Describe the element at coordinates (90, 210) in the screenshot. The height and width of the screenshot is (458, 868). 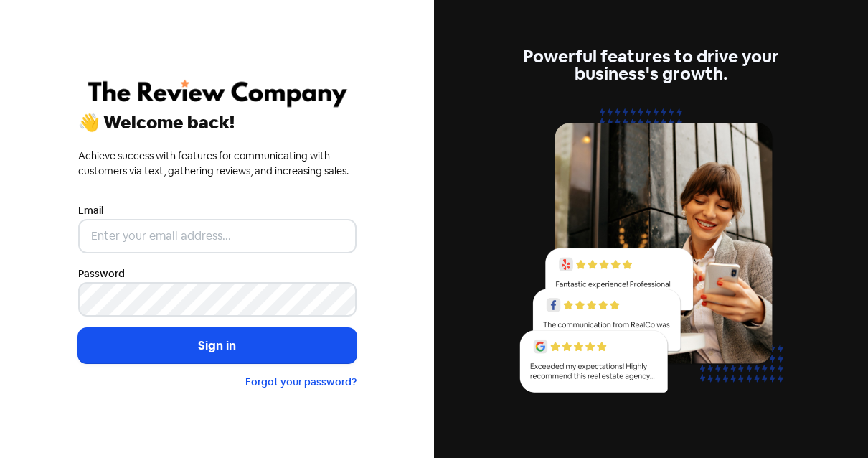
I see `label: Email` at that location.